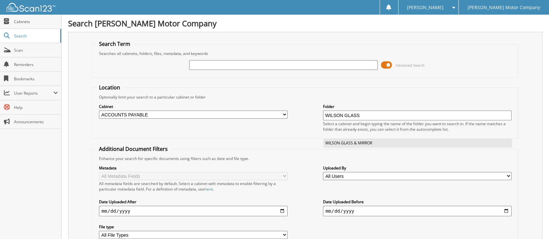 The height and width of the screenshot is (239, 549). Describe the element at coordinates (193, 211) in the screenshot. I see `input: start` at that location.